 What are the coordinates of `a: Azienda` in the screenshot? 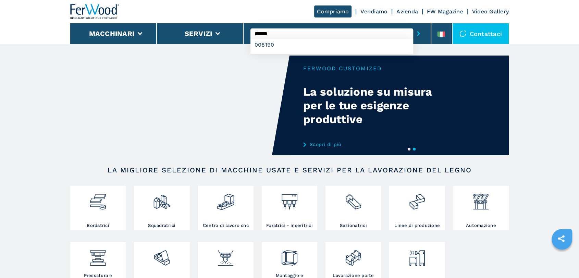 It's located at (407, 11).